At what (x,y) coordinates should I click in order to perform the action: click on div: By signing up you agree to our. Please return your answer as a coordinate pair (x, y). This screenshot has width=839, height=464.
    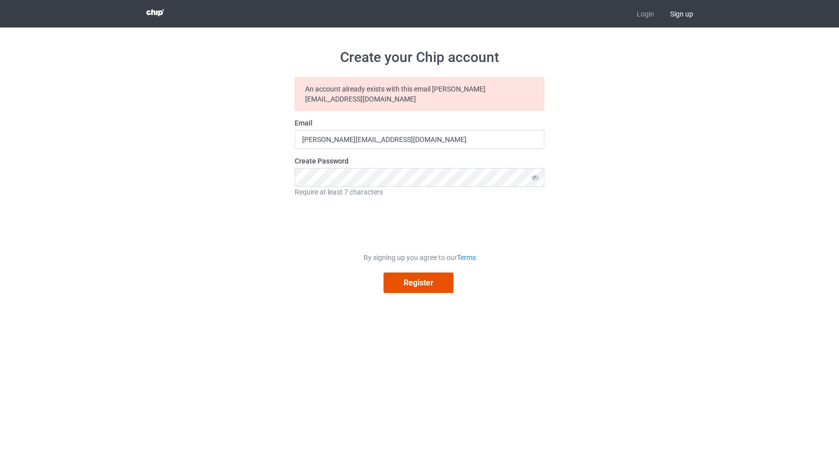
    Looking at the image, I should click on (420, 257).